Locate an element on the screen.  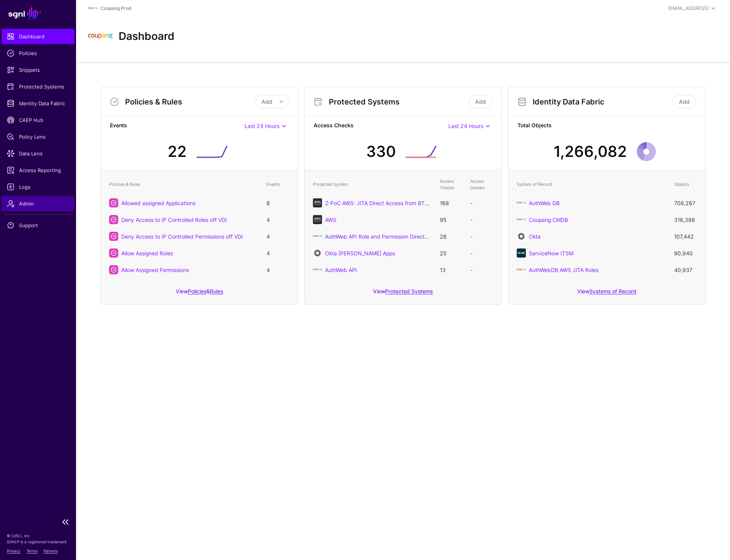
a: AuthWeb DB is located at coordinates (544, 203).